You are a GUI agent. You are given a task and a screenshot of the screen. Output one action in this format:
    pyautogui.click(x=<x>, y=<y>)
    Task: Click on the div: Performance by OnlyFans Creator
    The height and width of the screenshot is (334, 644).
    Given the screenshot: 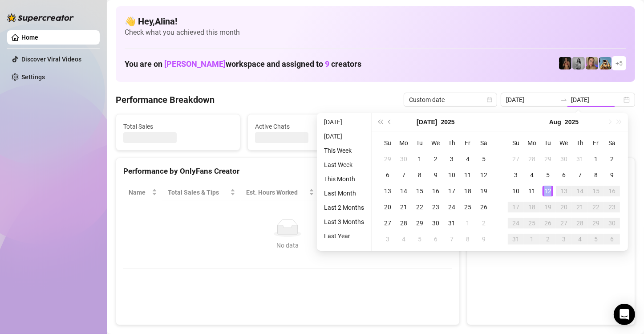 What is the action you would take?
    pyautogui.click(x=287, y=171)
    